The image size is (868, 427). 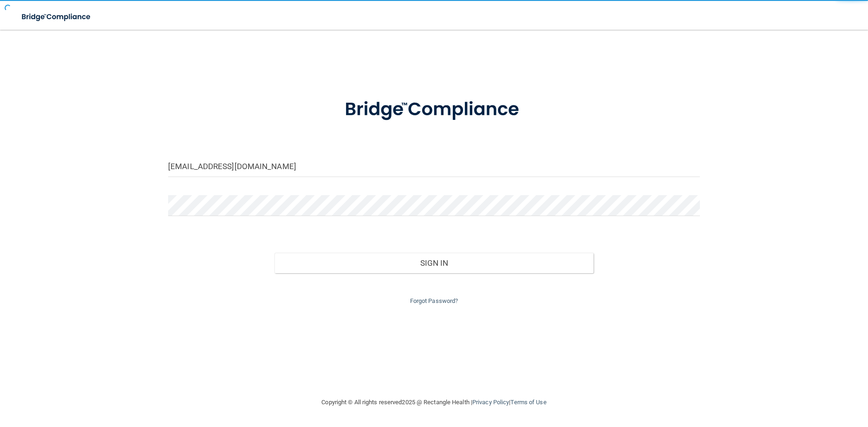 I want to click on a: Forgot Password?, so click(x=434, y=301).